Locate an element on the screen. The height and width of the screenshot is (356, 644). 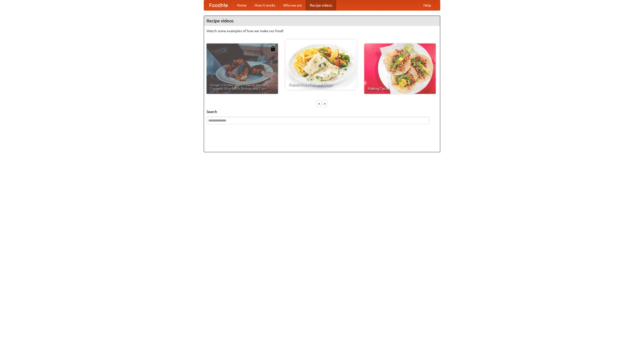
span: French Fries Fish and Chips is located at coordinates (321, 85).